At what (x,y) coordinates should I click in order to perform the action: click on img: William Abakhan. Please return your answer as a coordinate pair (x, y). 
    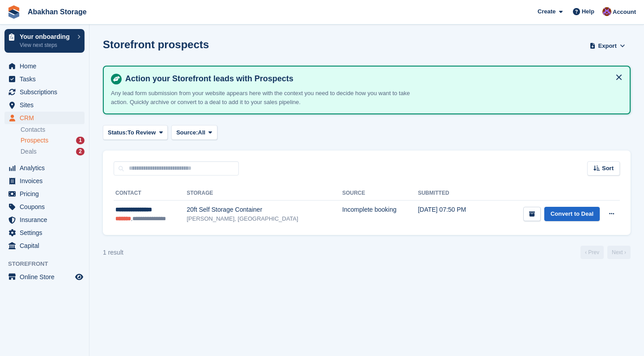
    Looking at the image, I should click on (607, 11).